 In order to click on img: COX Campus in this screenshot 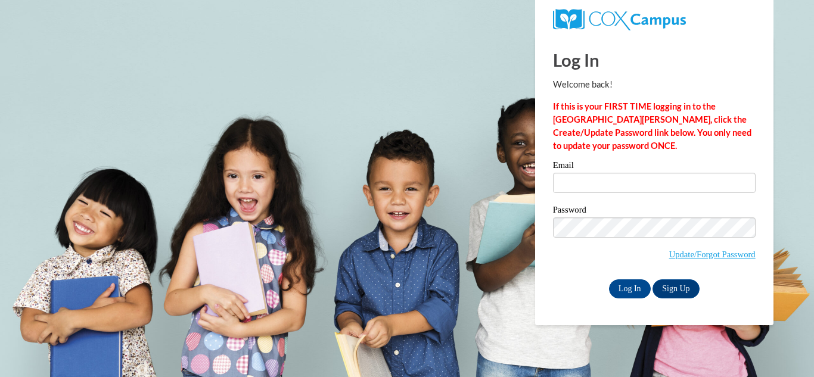, I will do `click(619, 20)`.